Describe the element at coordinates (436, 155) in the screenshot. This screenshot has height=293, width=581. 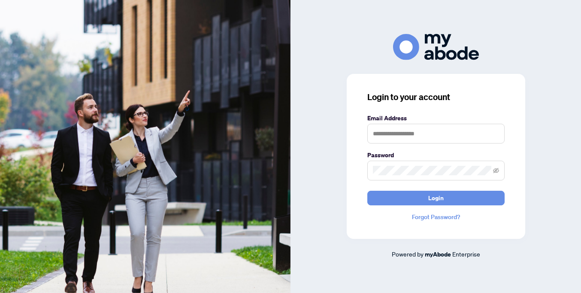
I see `label: Password` at that location.